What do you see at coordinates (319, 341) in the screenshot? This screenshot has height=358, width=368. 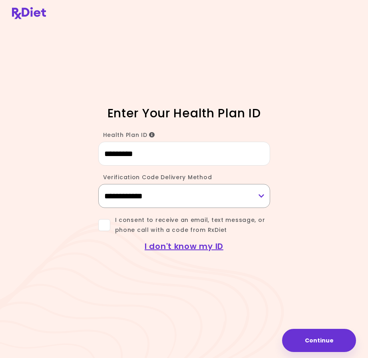 I see `button: Continue` at bounding box center [319, 341].